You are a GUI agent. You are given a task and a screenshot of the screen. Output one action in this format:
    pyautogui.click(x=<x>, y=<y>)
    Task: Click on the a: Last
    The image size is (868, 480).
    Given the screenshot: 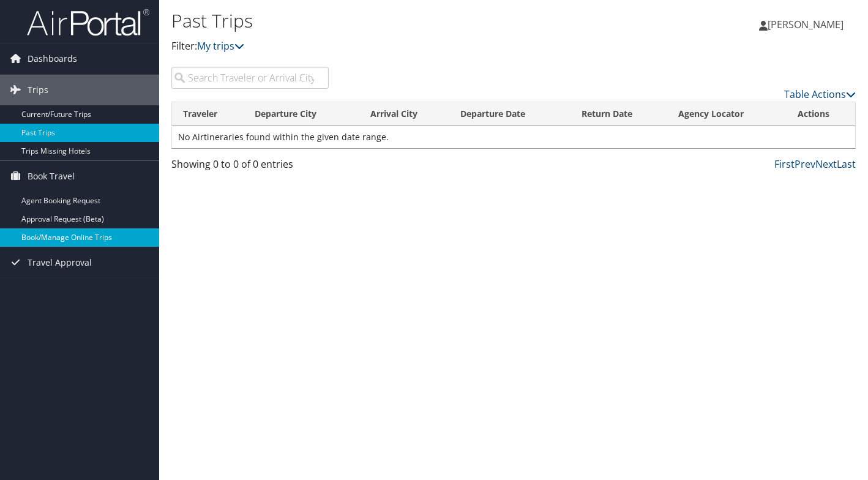 What is the action you would take?
    pyautogui.click(x=846, y=164)
    